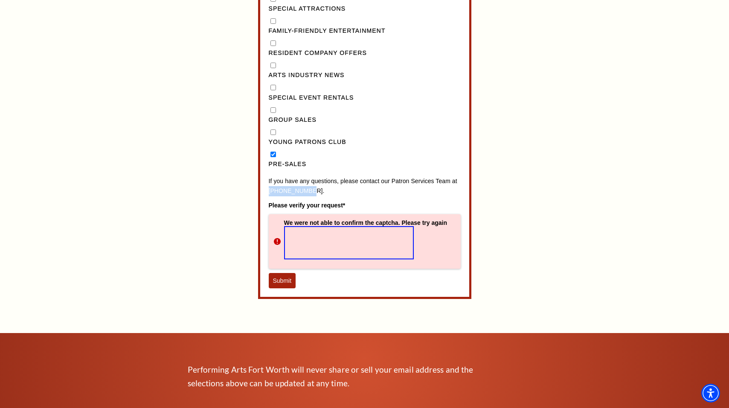 Image resolution: width=729 pixels, height=408 pixels. I want to click on label: Resident Company Offers, so click(365, 53).